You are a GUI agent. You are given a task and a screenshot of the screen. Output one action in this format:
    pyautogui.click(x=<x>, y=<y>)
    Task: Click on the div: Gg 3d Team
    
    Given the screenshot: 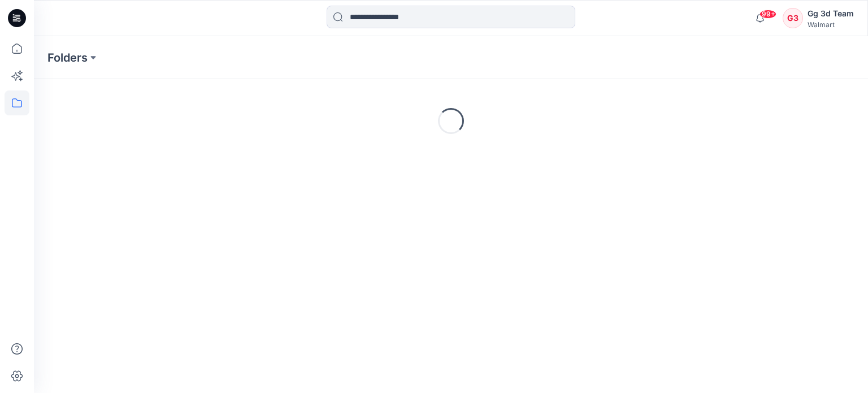 What is the action you would take?
    pyautogui.click(x=830, y=14)
    